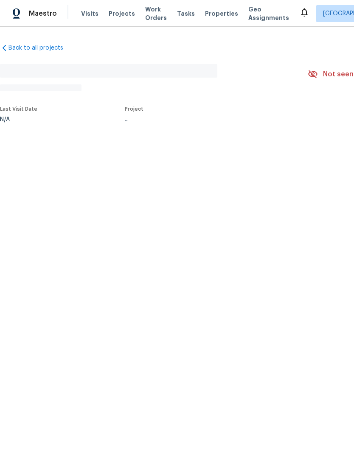  What do you see at coordinates (186, 14) in the screenshot?
I see `span: Tasks` at bounding box center [186, 14].